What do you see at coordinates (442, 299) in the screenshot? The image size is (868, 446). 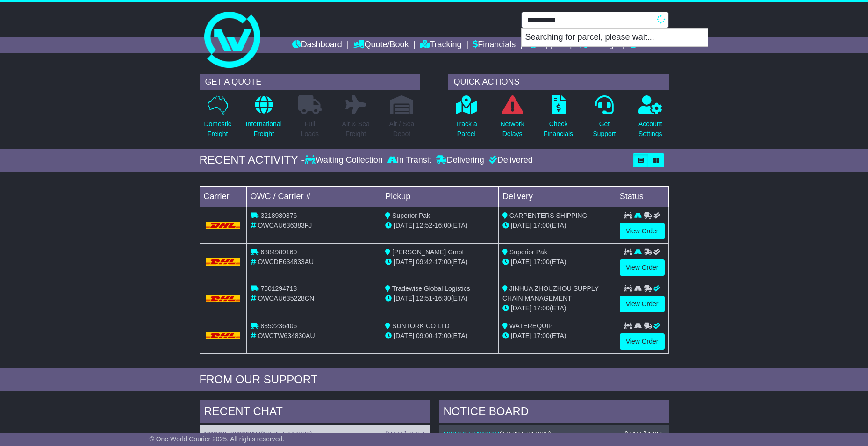 I see `span: 16:30` at bounding box center [442, 299].